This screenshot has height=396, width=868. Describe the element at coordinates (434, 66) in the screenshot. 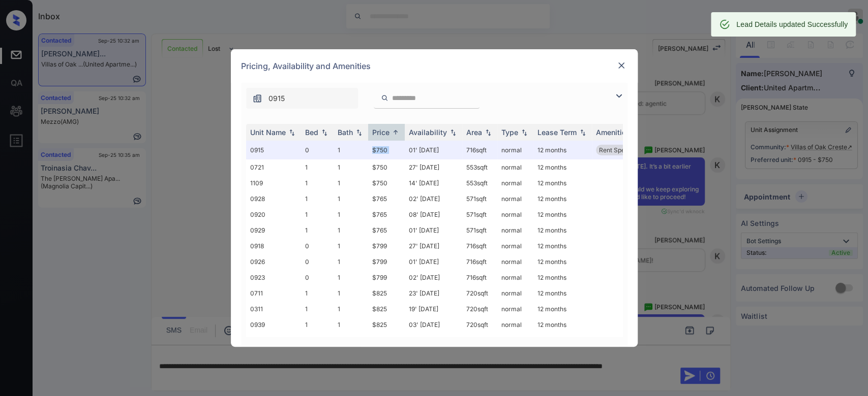

I see `div: Pricing, Availability and Amenities` at that location.